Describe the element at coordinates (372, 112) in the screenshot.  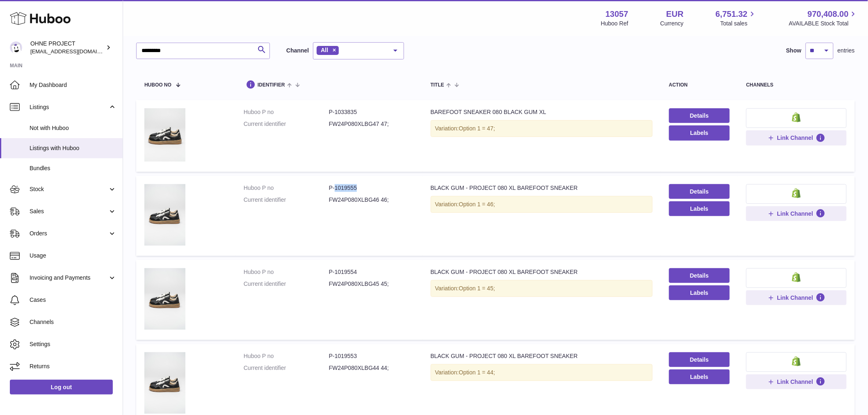
I see `dd: P-1033835` at that location.